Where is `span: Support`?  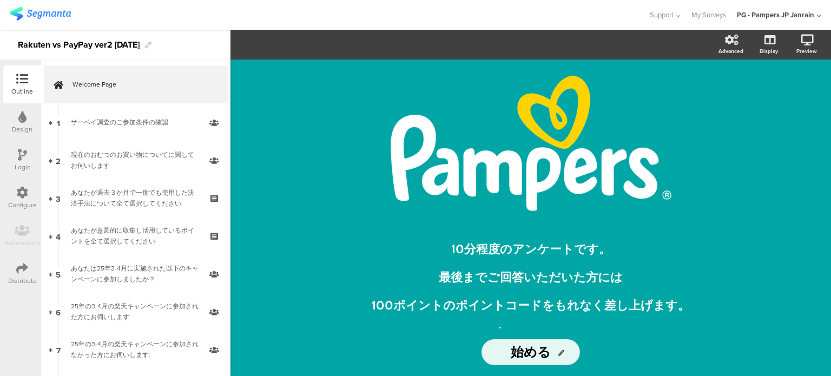
span: Support is located at coordinates (661, 15).